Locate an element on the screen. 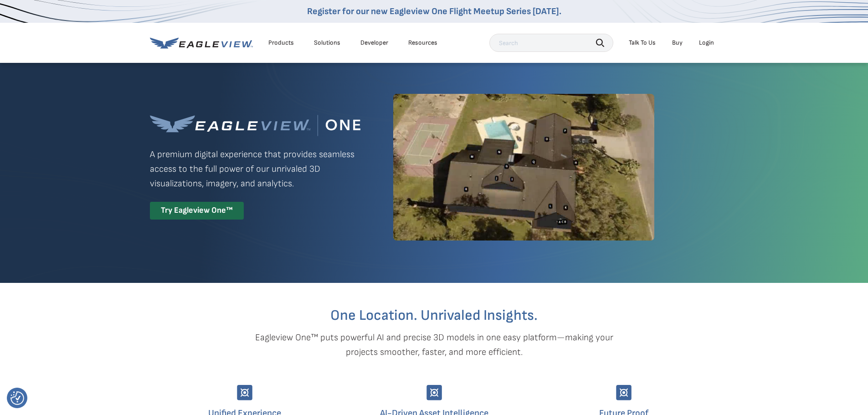  img: Eagleview One™ is located at coordinates (255, 126).